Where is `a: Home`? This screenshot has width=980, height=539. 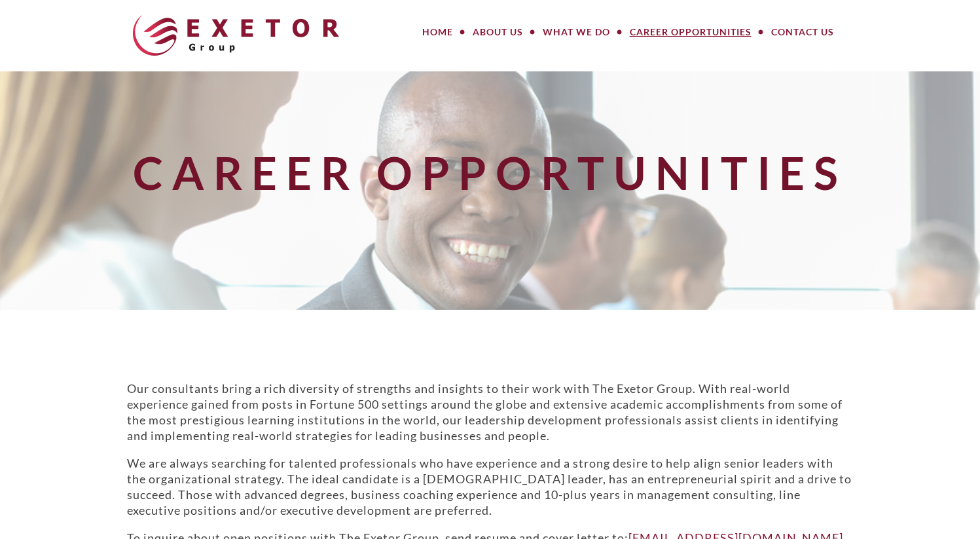
a: Home is located at coordinates (437, 32).